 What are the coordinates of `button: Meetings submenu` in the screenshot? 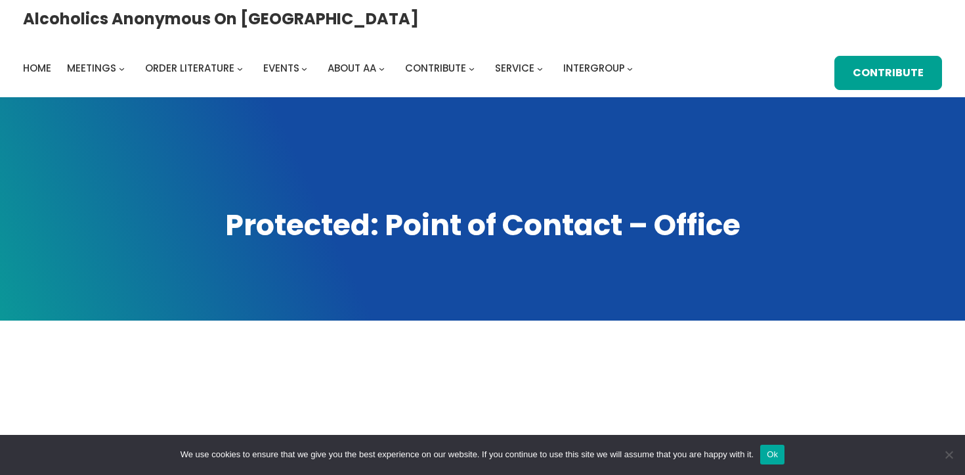 It's located at (121, 68).